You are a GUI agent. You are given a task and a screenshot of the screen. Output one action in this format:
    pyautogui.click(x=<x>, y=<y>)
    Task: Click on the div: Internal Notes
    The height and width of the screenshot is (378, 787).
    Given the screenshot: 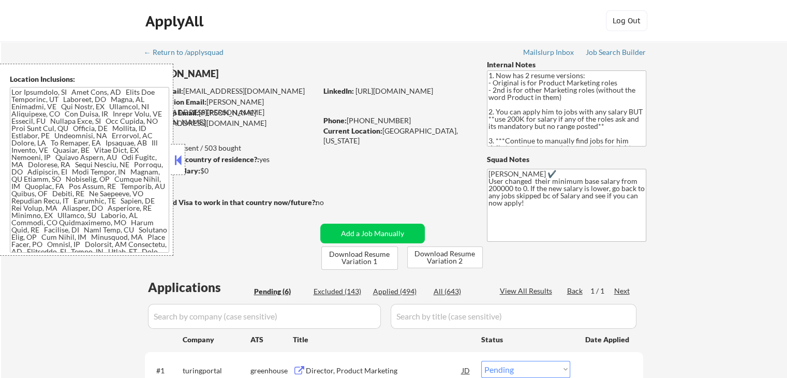 What is the action you would take?
    pyautogui.click(x=567, y=65)
    